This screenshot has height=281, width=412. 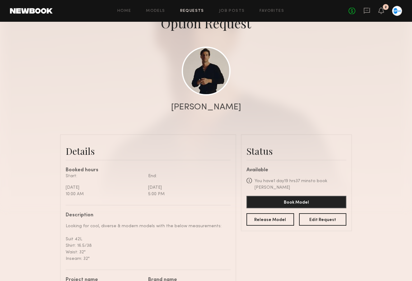 What do you see at coordinates (105, 176) in the screenshot?
I see `div: Start:` at bounding box center [105, 176].